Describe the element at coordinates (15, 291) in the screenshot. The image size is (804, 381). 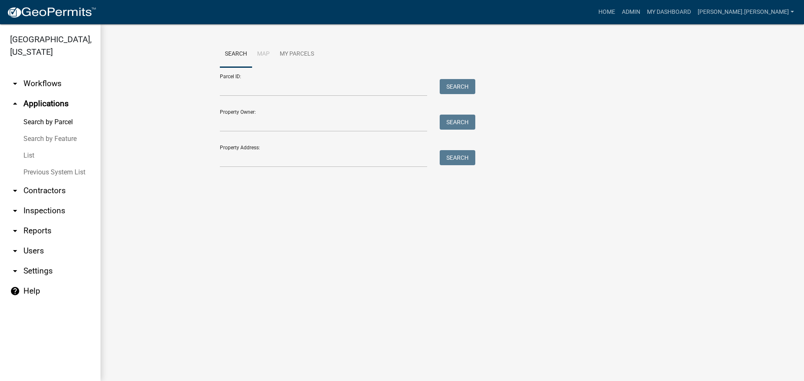
I see `i: help` at that location.